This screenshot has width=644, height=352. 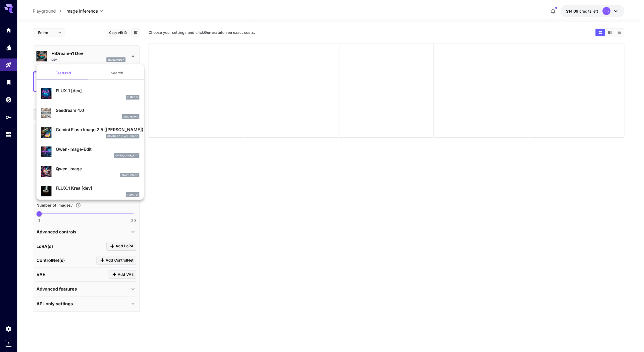 I want to click on p: FLUX.1 Krea [dev], so click(x=97, y=188).